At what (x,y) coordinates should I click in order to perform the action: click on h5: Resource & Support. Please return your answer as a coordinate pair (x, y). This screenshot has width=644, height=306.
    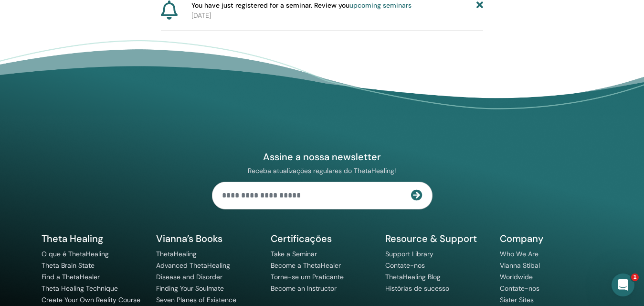
    Looking at the image, I should click on (437, 238).